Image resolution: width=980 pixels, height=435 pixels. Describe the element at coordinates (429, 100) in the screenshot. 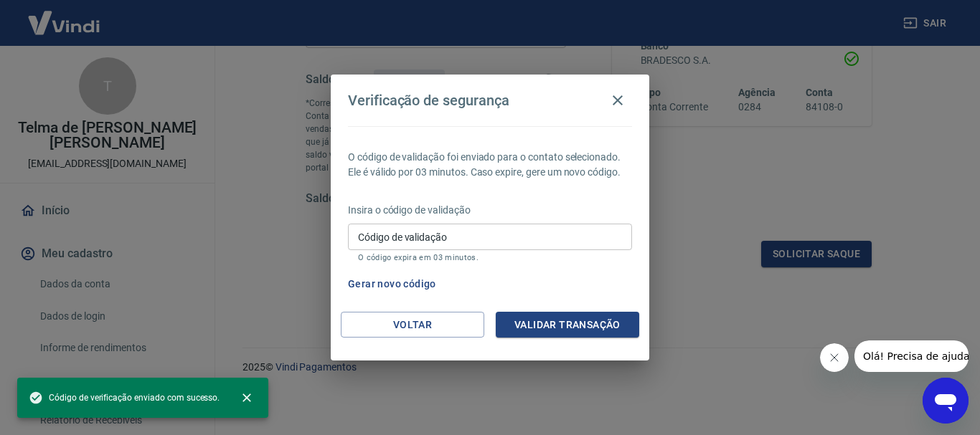

I see `h4: Verificação de segurança` at that location.